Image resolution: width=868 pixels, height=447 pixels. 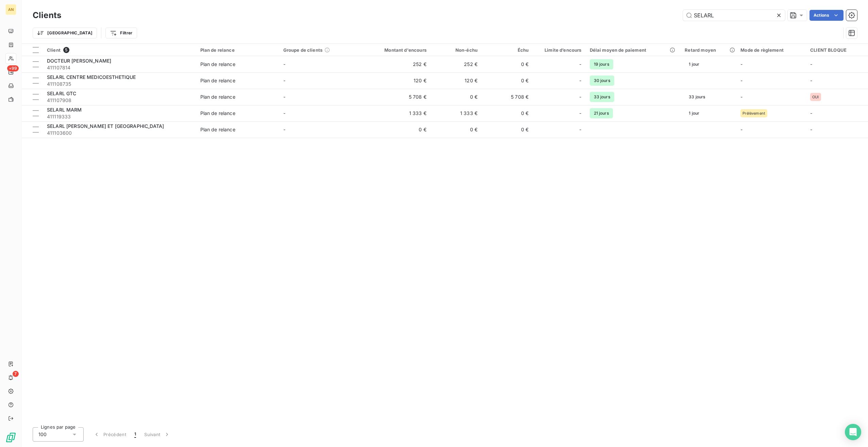 What do you see at coordinates (602, 64) in the screenshot?
I see `span: 19 jours` at bounding box center [602, 64].